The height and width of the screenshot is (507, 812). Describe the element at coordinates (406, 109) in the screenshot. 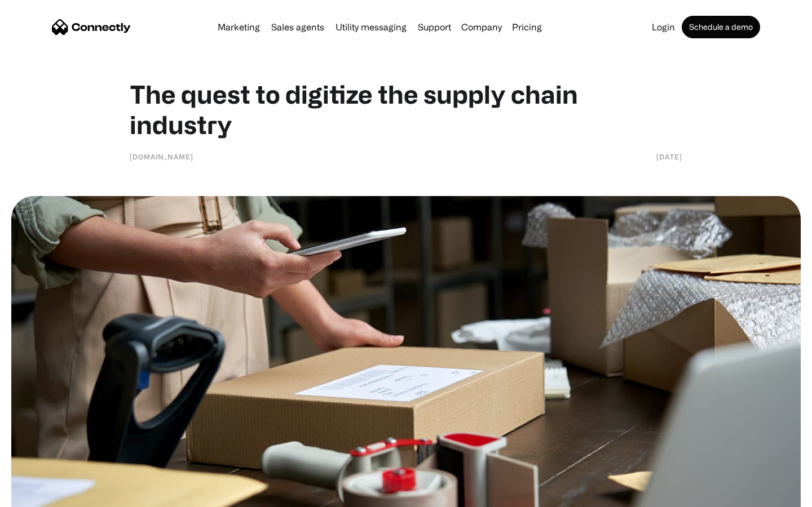

I see `h1: The quest to digitize the supply chain industry` at that location.